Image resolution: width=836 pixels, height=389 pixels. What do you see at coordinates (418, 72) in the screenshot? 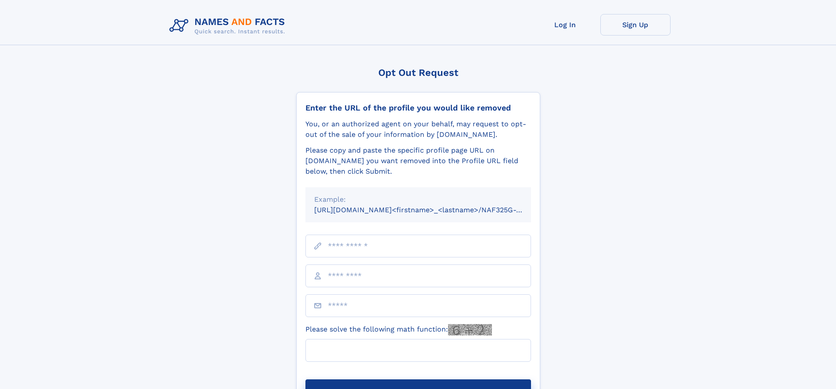
I see `div: Opt Out Request` at bounding box center [418, 72].